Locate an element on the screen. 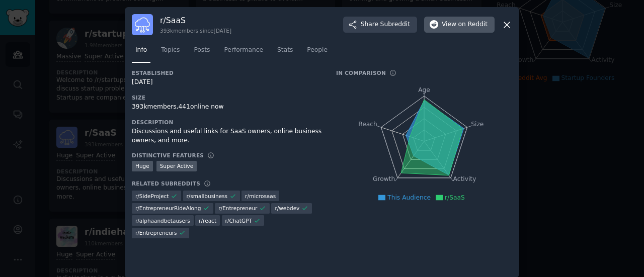  a: Stats is located at coordinates (285, 52).